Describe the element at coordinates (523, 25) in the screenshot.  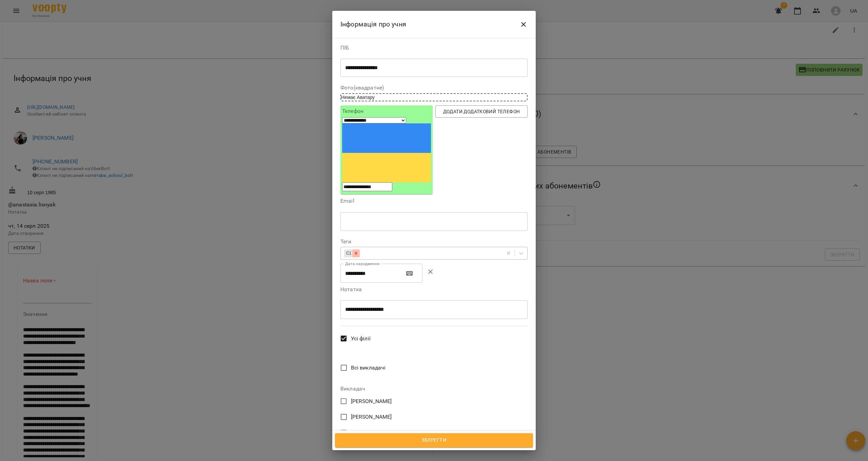
I see `button: Close` at that location.